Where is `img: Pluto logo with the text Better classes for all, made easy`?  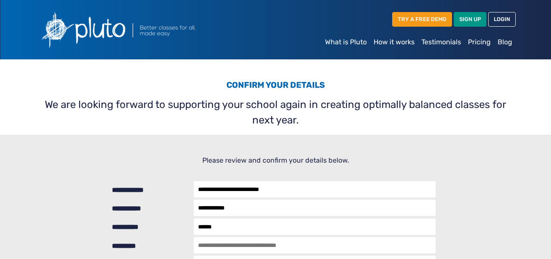
img: Pluto logo with the text Better classes for all, made easy is located at coordinates (139, 30).